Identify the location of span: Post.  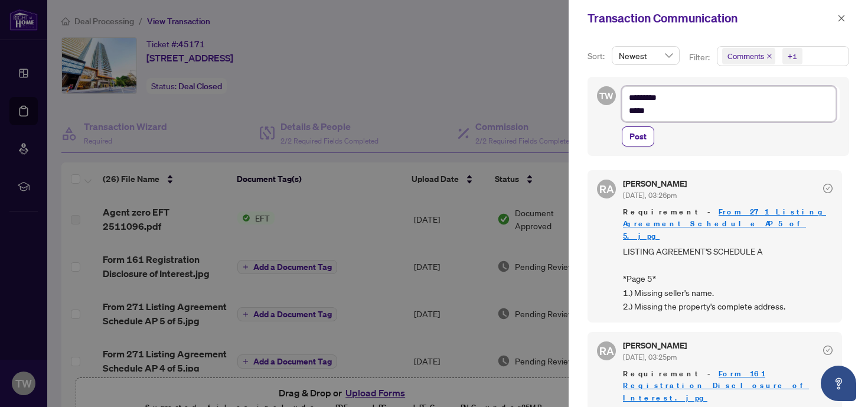
(638, 136).